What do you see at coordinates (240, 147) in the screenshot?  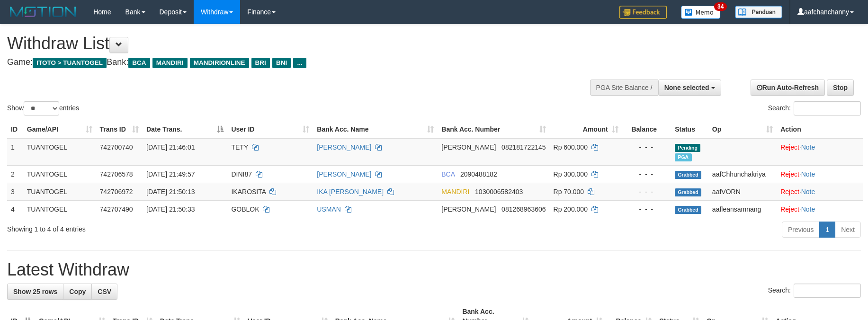 I see `span: TETY` at bounding box center [240, 147].